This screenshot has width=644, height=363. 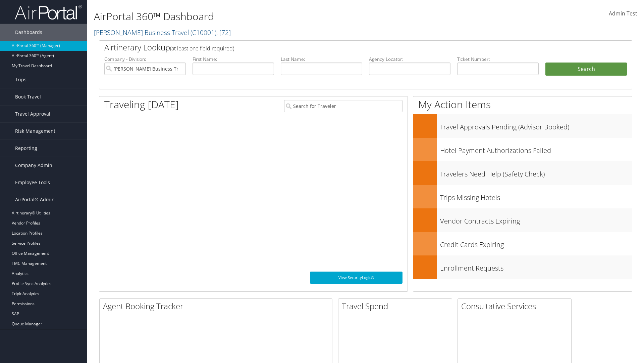 I want to click on span: ( C10001 ), so click(x=203, y=32).